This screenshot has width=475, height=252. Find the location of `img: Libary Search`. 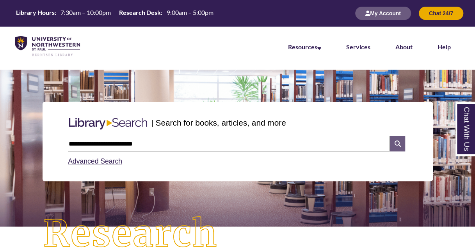

img: Libary Search is located at coordinates (108, 123).